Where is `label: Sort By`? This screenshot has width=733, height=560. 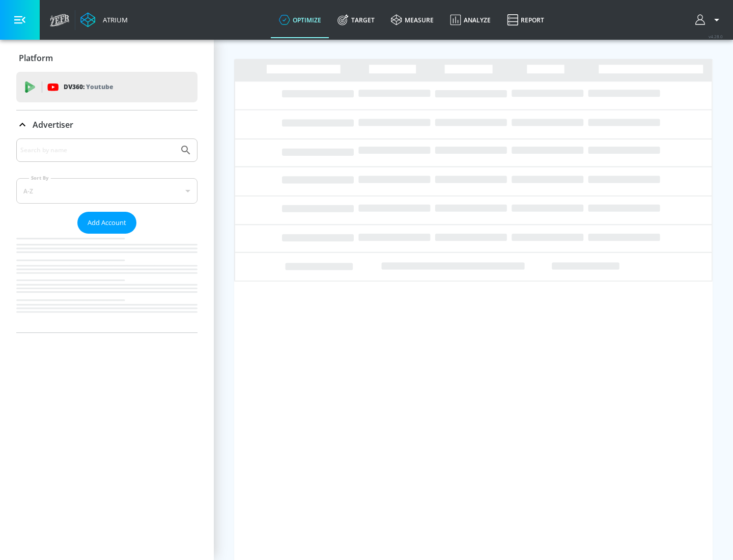
label: Sort By is located at coordinates (39, 178).